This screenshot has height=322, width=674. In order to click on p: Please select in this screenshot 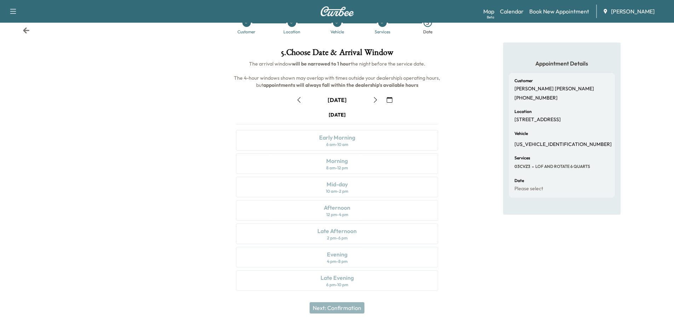, I will do `click(529, 189)`.